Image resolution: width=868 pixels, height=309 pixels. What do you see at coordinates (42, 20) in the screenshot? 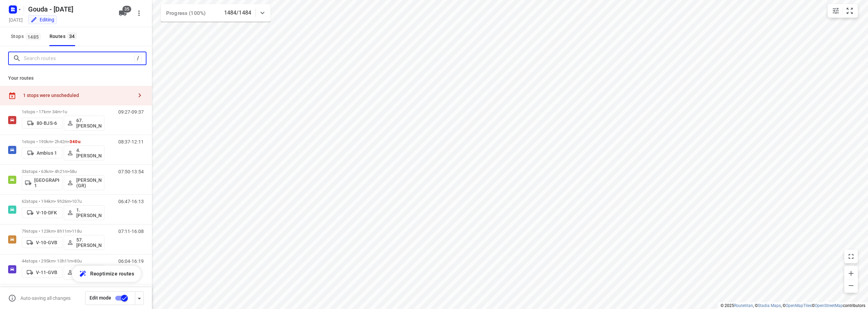
I see `div: You are currently in edit mode.` at bounding box center [42, 20].